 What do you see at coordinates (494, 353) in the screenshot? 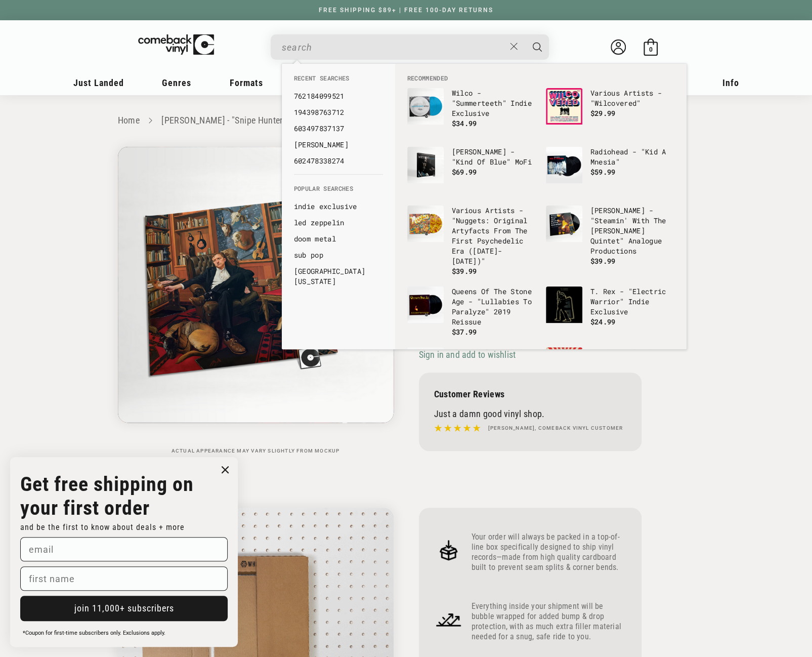
I see `p: The Beatles - "1"` at bounding box center [494, 353].